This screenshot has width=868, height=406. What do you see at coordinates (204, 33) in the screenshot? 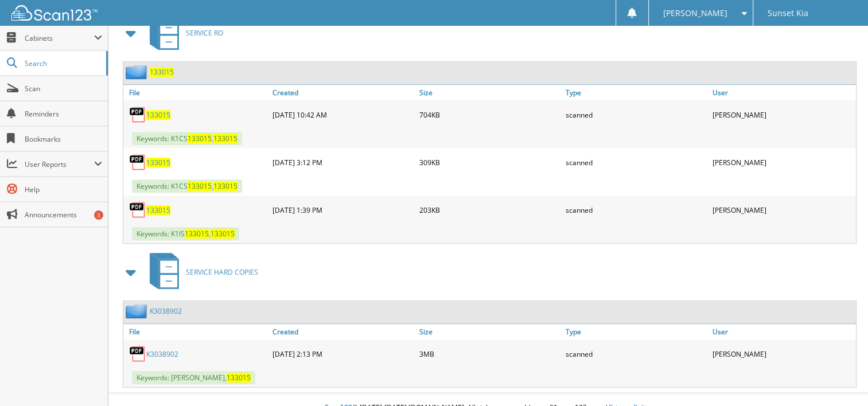
I see `span: SERVICE RO` at bounding box center [204, 33].